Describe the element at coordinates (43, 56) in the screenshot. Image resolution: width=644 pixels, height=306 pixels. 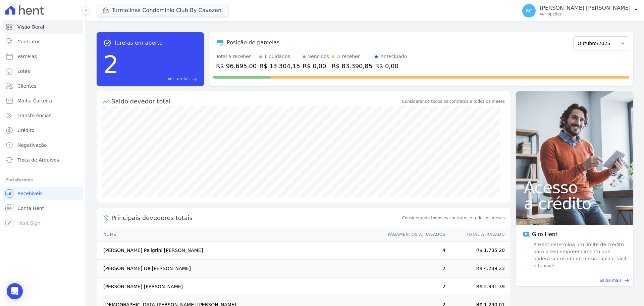
I see `a: Parcelas` at that location.